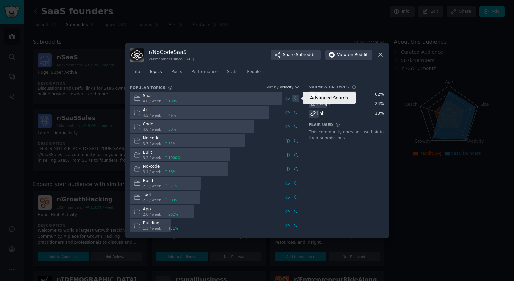  What do you see at coordinates (204, 73) in the screenshot?
I see `a: Performance` at bounding box center [204, 73].